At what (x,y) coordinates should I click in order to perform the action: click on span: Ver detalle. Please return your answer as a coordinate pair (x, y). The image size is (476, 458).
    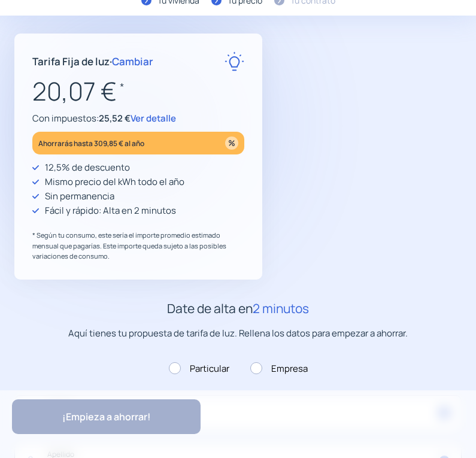
    Looking at the image, I should click on (153, 118).